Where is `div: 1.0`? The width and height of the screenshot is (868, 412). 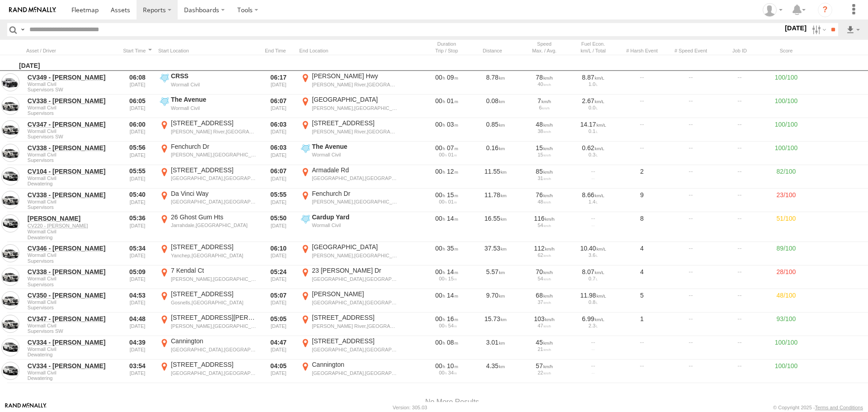 div: 1.0 is located at coordinates (593, 84).